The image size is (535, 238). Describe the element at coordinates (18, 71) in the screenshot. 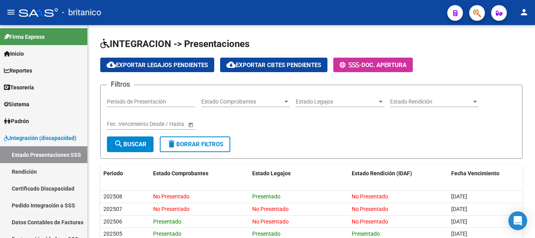

I see `span: Reportes` at that location.